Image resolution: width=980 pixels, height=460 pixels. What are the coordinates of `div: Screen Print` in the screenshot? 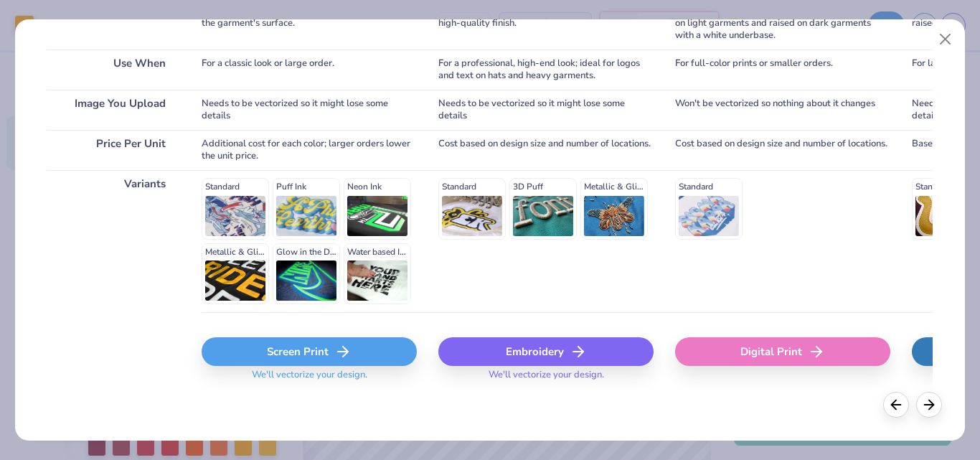 It's located at (310, 352).